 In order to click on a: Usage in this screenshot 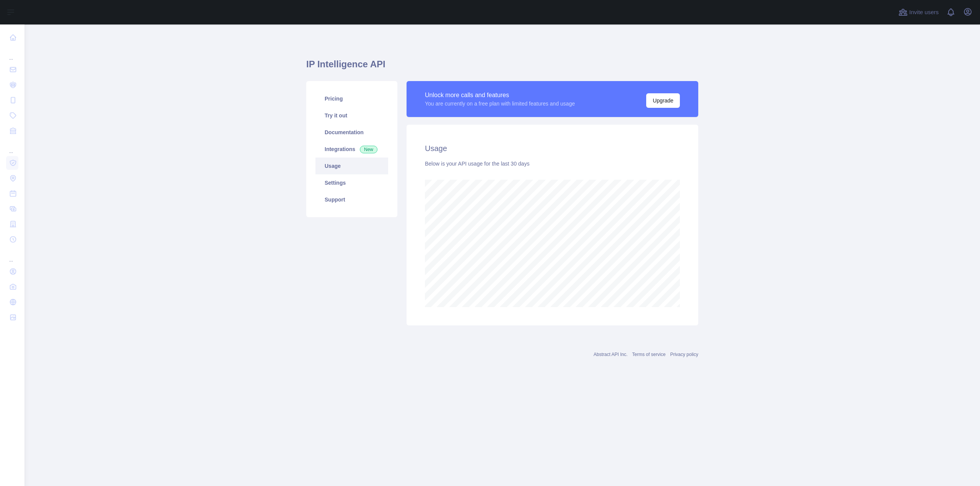, I will do `click(352, 166)`.